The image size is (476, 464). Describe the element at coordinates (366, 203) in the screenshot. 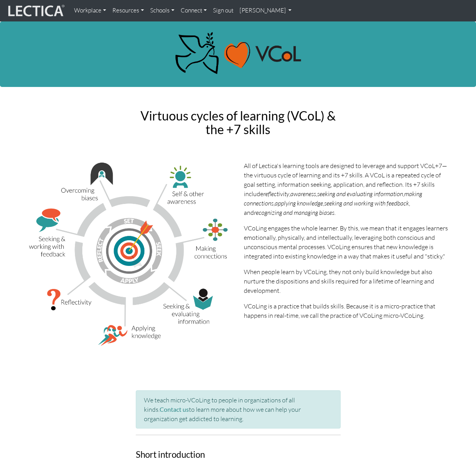

I see `i: seeking and working with feedback` at that location.